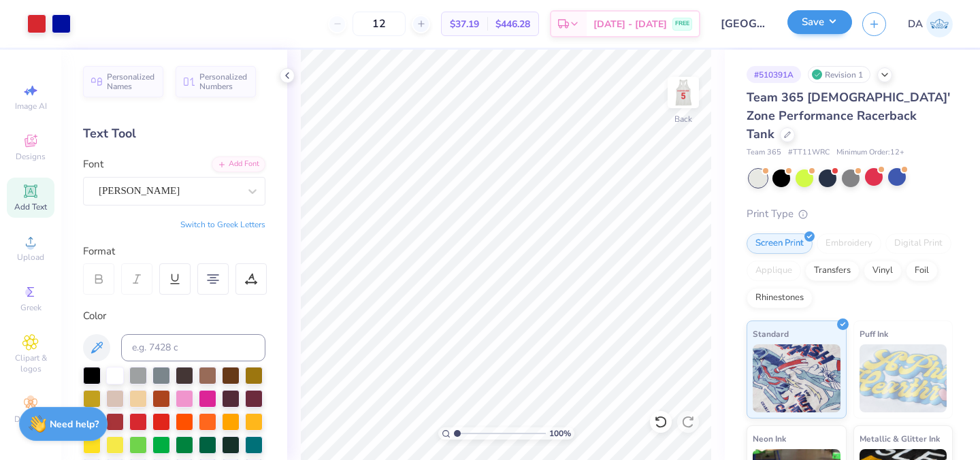  I want to click on a: DA, so click(930, 24).